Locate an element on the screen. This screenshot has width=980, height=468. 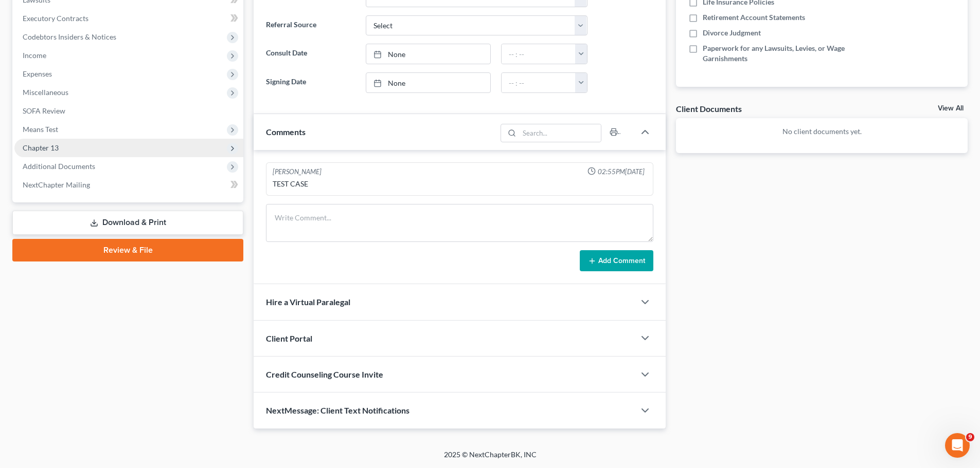
span: 9 is located at coordinates (970, 438).